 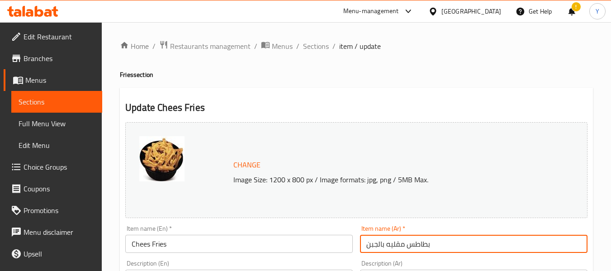 What do you see at coordinates (162, 159) in the screenshot?
I see `img: Cheese_Fries638931119335160031.jpg` at bounding box center [162, 159].